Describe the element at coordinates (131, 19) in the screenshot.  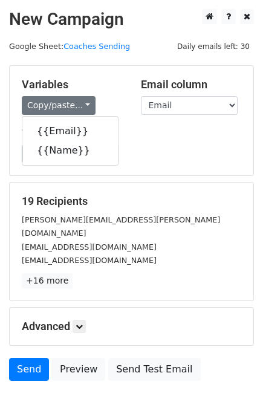
I see `h2: New Campaign` at that location.